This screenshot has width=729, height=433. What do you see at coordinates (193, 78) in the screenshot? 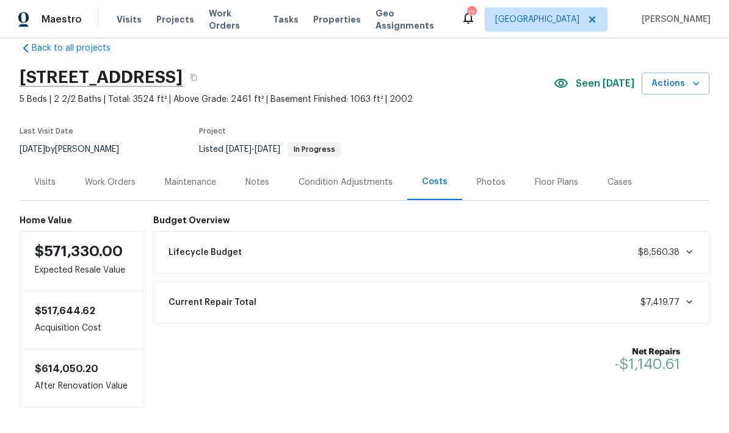
I see `button: Copy Address` at bounding box center [193, 78].